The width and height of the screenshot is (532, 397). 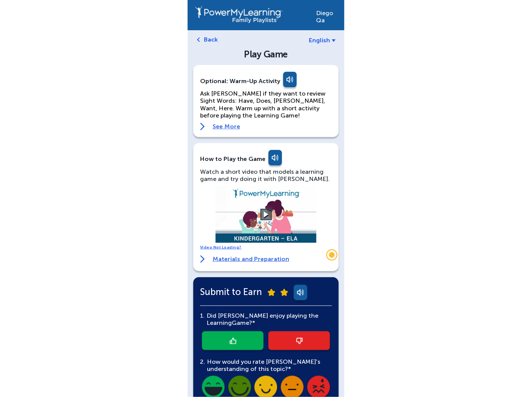 I want to click on div: Diego Qa, so click(x=326, y=15).